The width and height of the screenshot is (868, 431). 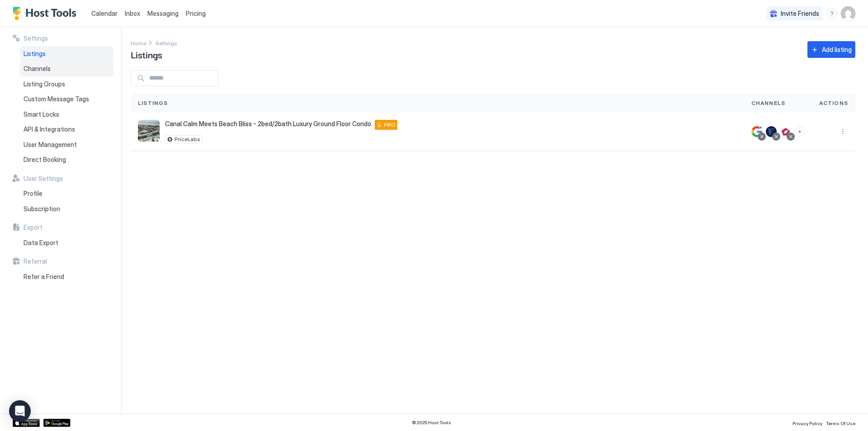 I want to click on span: Subscription, so click(x=42, y=209).